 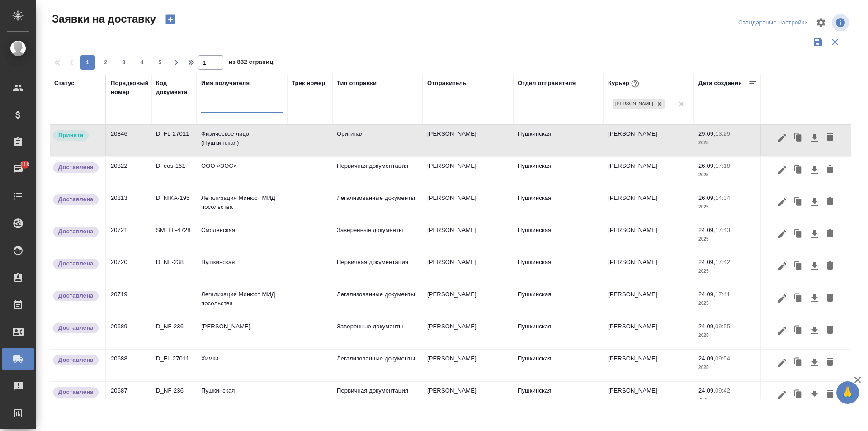 What do you see at coordinates (707, 133) in the screenshot?
I see `p: 29.09,` at bounding box center [707, 133].